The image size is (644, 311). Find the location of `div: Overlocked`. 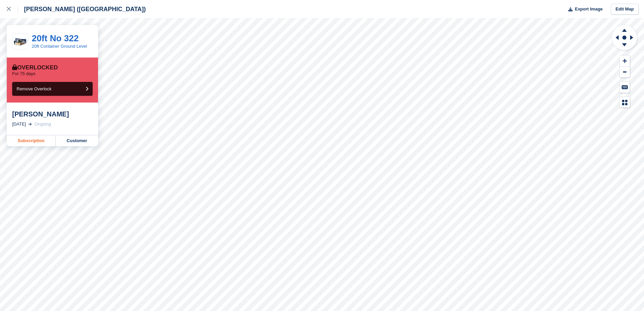

div: Overlocked is located at coordinates (35, 68).